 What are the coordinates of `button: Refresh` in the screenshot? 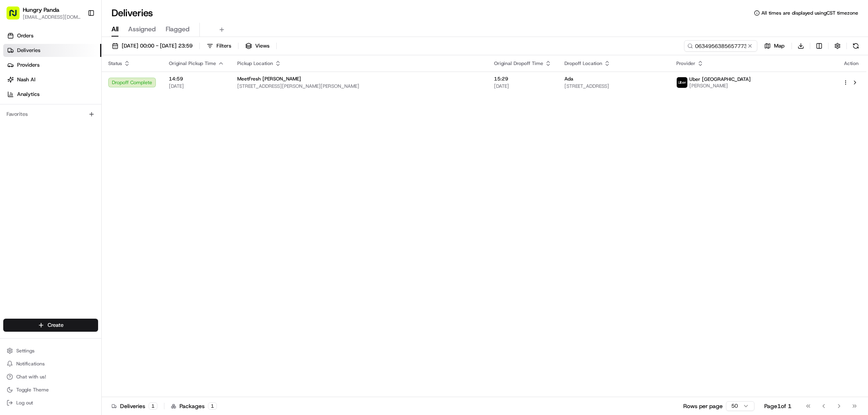 It's located at (855, 46).